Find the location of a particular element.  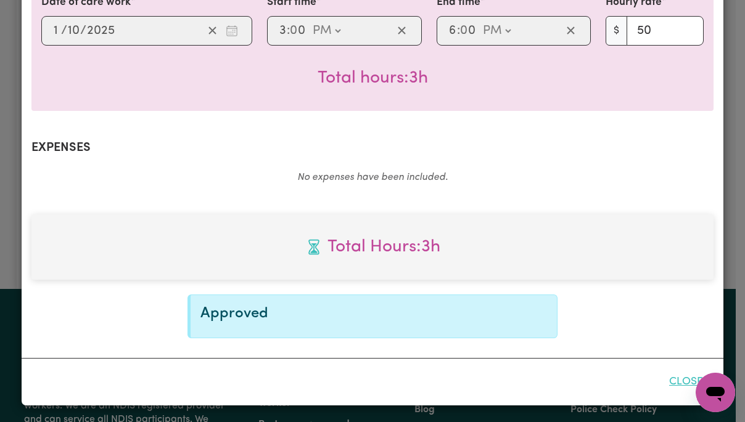

span: Approved is located at coordinates (234, 314).